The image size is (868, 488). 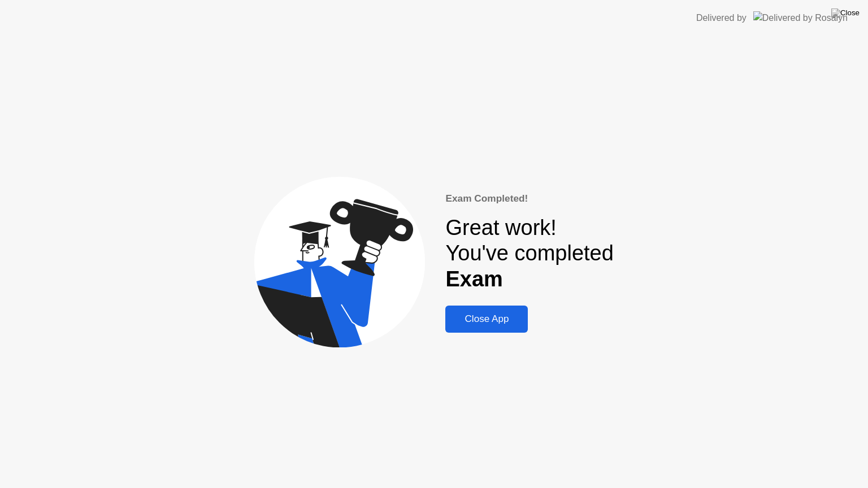 I want to click on img: Delivered by Rosalyn, so click(x=800, y=18).